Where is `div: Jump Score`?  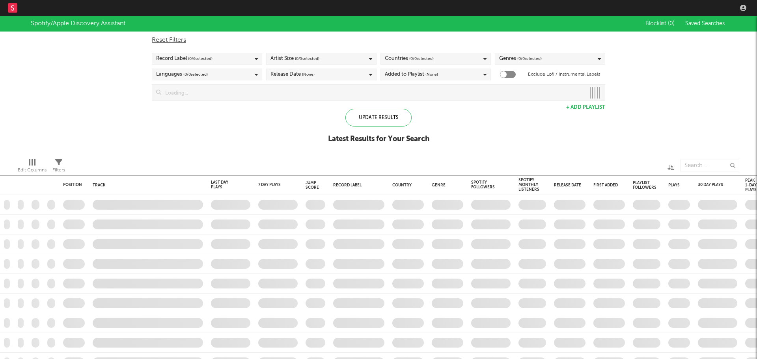 div: Jump Score is located at coordinates (312, 185).